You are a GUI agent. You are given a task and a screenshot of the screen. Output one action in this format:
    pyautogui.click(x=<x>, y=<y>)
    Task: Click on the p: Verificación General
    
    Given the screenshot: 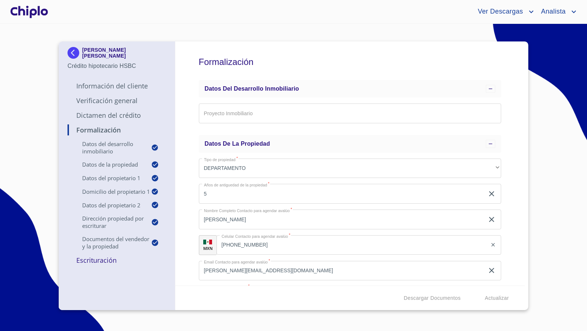 What is the action you would take?
    pyautogui.click(x=117, y=100)
    